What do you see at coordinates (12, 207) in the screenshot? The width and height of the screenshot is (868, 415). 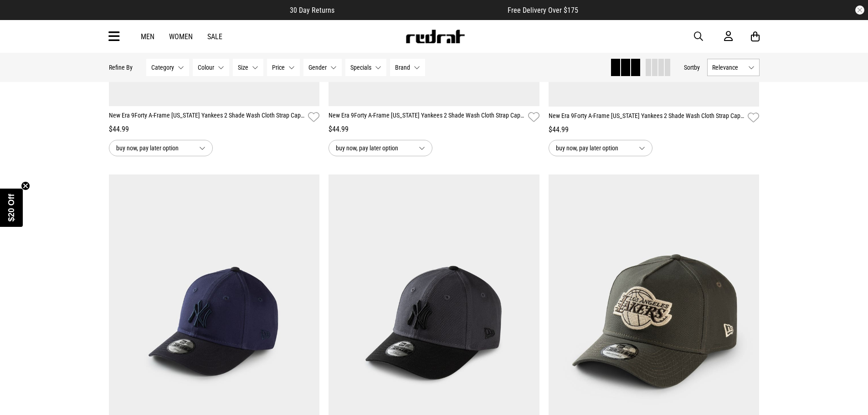 I see `span: $20 Off` at bounding box center [12, 207].